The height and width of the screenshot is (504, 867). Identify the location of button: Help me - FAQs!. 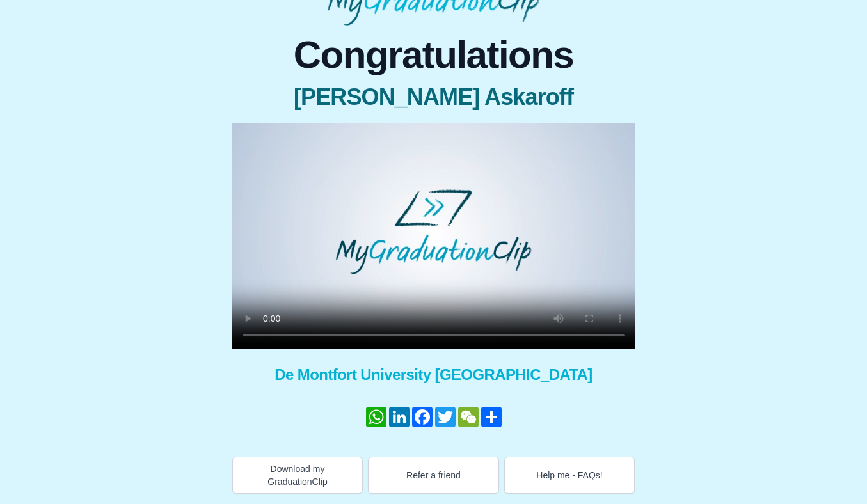
(569, 475).